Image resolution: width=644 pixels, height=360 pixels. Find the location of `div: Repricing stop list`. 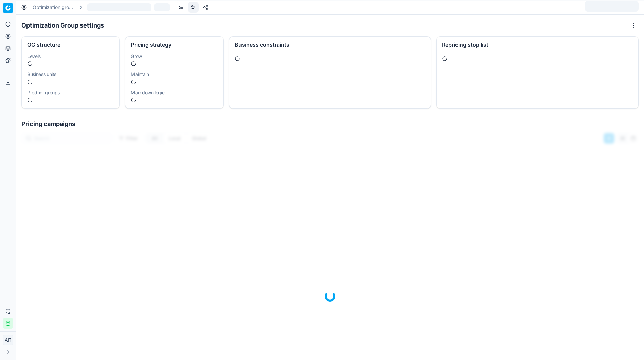

div: Repricing stop list is located at coordinates (538, 44).